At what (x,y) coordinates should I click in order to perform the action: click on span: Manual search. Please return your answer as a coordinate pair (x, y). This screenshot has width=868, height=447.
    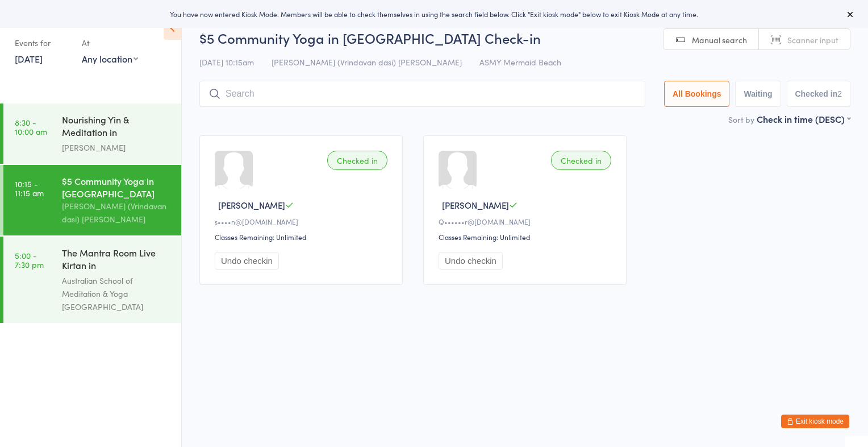
    Looking at the image, I should click on (719, 40).